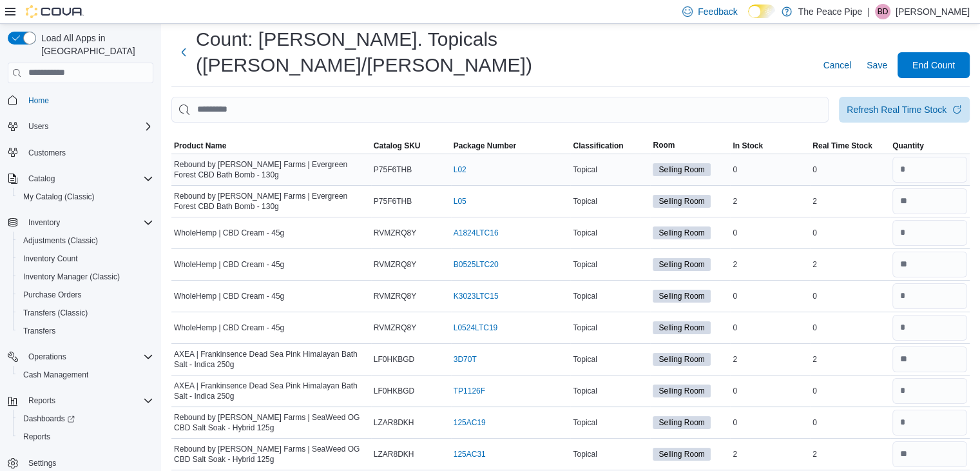 The height and width of the screenshot is (471, 980). What do you see at coordinates (86, 197) in the screenshot?
I see `button: My Catalog (Classic)` at bounding box center [86, 197].